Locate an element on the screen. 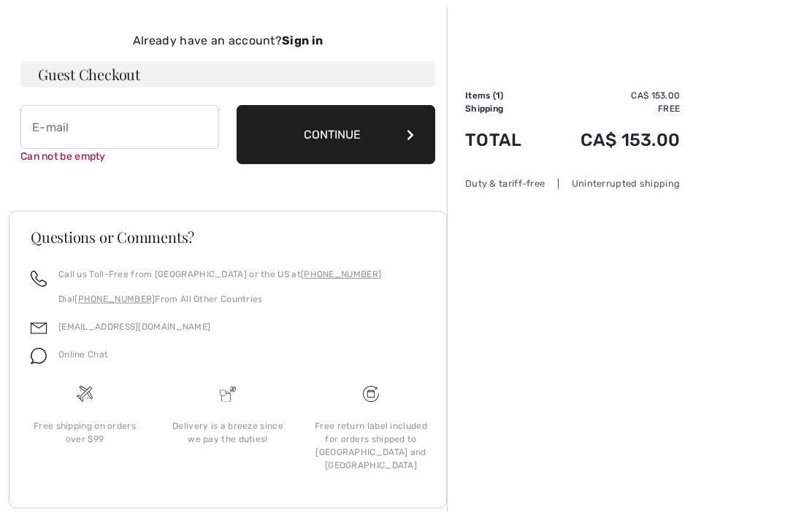  p: Dial From All Other Countries is located at coordinates (220, 299).